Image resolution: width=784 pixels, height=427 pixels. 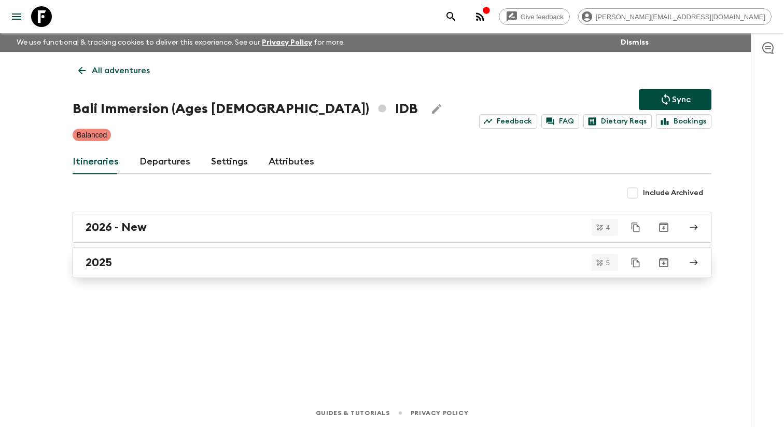 What do you see at coordinates (165, 162) in the screenshot?
I see `a: Departures` at bounding box center [165, 162].